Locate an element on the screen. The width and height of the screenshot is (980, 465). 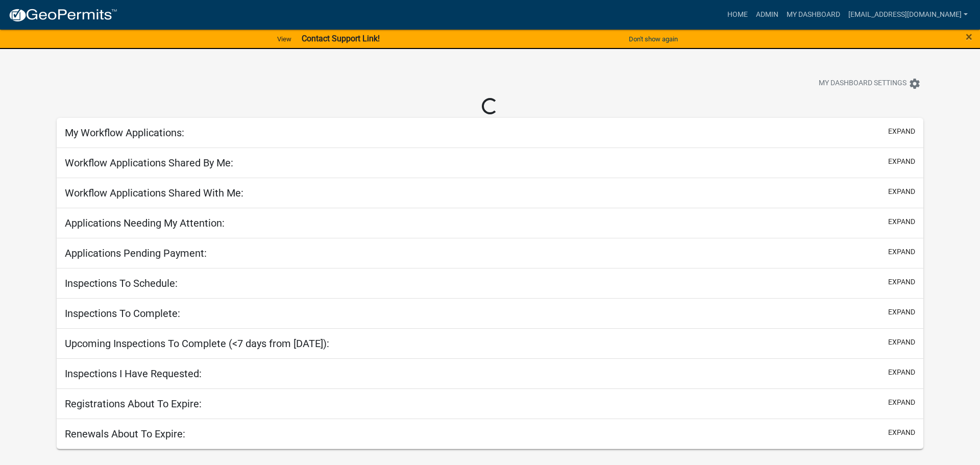
a: My Dashboard is located at coordinates (813, 15).